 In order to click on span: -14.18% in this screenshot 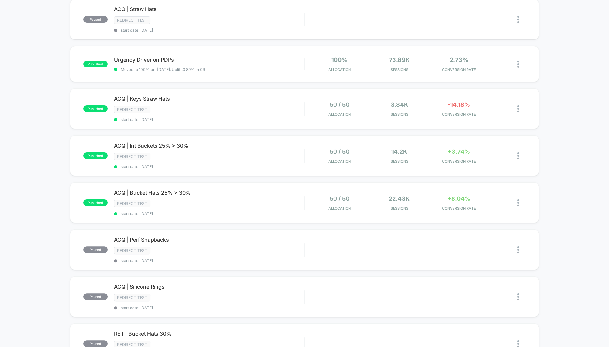, I will do `click(459, 104)`.